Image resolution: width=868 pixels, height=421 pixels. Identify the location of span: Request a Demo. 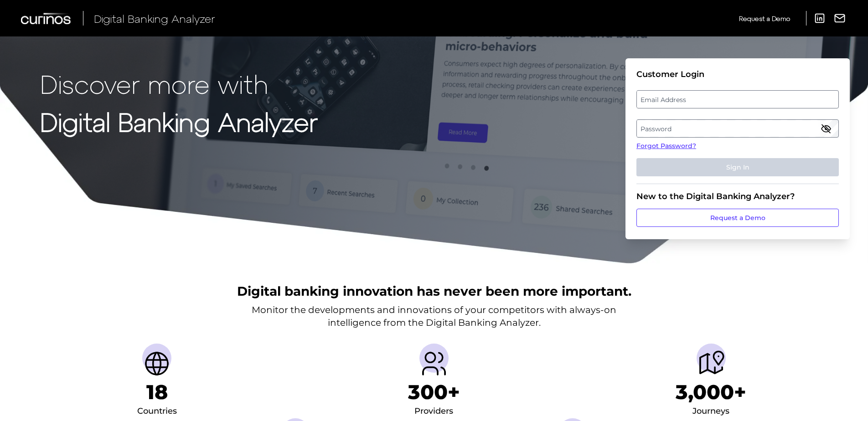
(764, 18).